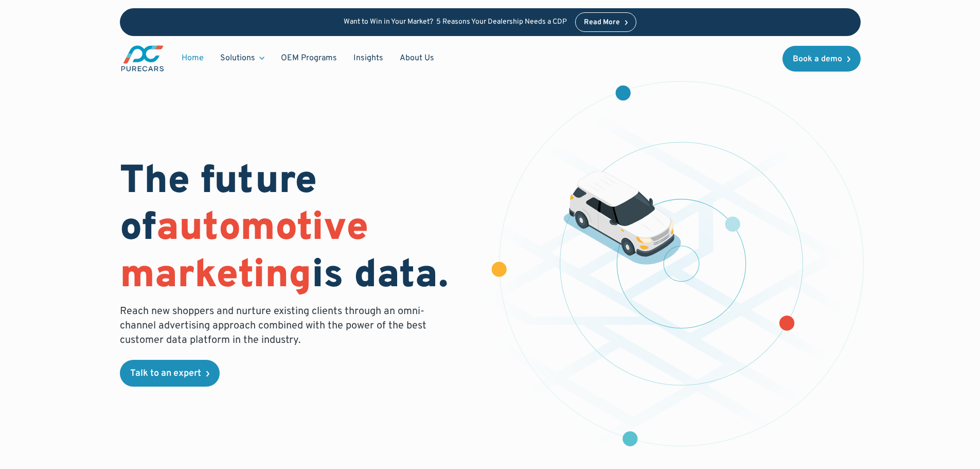  I want to click on div: Talk to an expert, so click(165, 374).